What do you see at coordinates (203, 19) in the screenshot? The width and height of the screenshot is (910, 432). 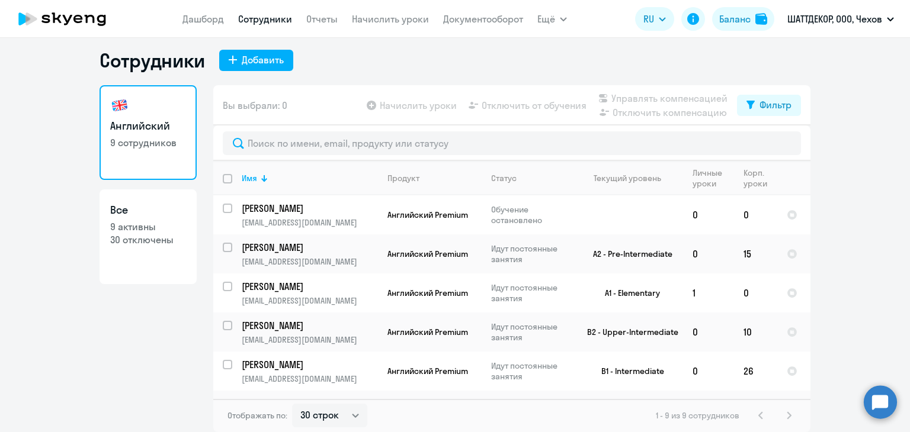 I see `a: Дашборд` at bounding box center [203, 19].